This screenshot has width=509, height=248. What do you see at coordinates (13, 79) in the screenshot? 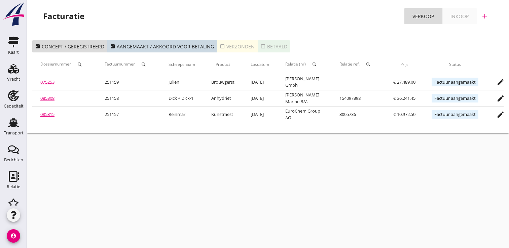
I see `div: Vracht` at bounding box center [13, 79].